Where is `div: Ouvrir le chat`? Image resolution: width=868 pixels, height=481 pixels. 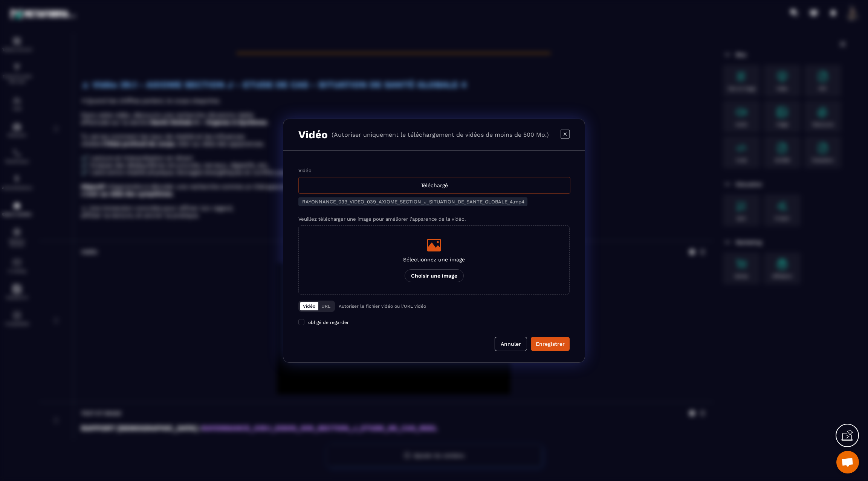
div: Ouvrir le chat is located at coordinates (847, 462).